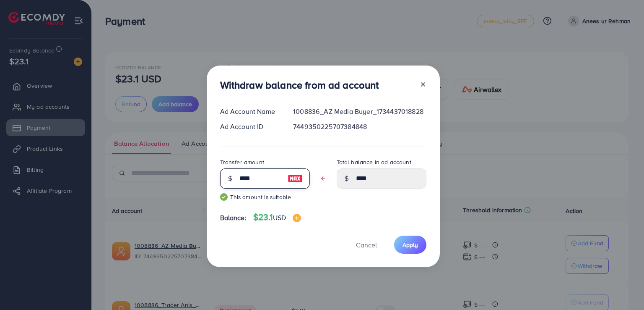 Image resolution: width=644 pixels, height=310 pixels. What do you see at coordinates (224, 197) in the screenshot?
I see `img: guide` at bounding box center [224, 197].